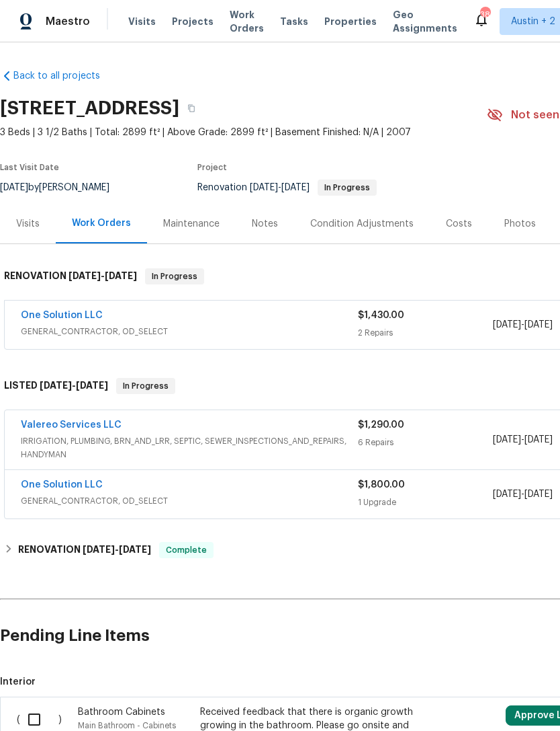 This screenshot has height=731, width=560. What do you see at coordinates (382, 485) in the screenshot?
I see `span: $1,800.00` at bounding box center [382, 485].